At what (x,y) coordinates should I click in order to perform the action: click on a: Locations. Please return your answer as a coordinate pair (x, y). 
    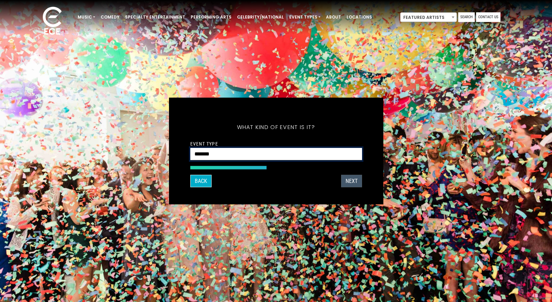
    Looking at the image, I should click on (359, 17).